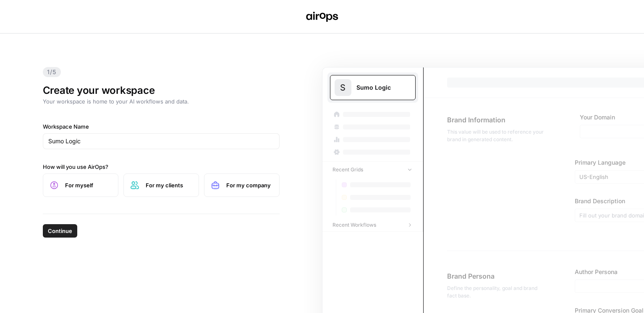 The width and height of the screenshot is (644, 313). What do you see at coordinates (161, 101) in the screenshot?
I see `p: Your workspace is home to your AI workflows and data.` at bounding box center [161, 101].